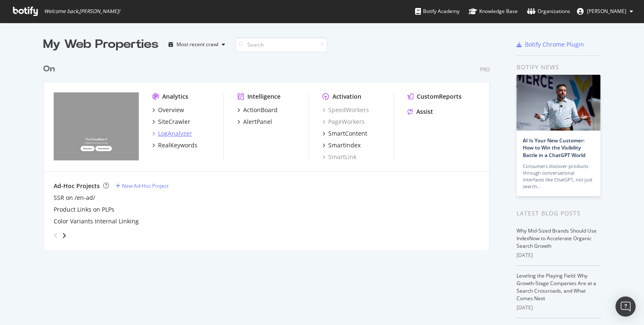 Image resolution: width=644 pixels, height=325 pixels. What do you see at coordinates (49, 69) in the screenshot?
I see `div: On` at bounding box center [49, 69].